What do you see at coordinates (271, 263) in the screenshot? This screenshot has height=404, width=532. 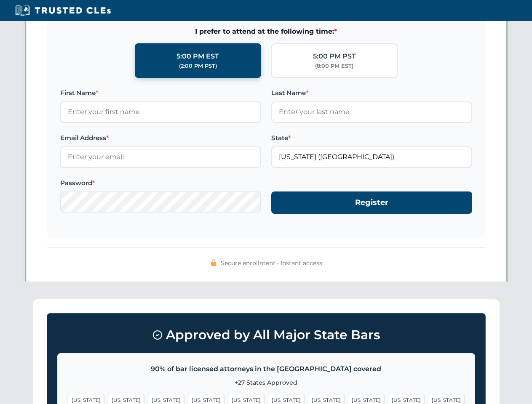 I see `span: Secure enrollment • Instant access` at bounding box center [271, 263].